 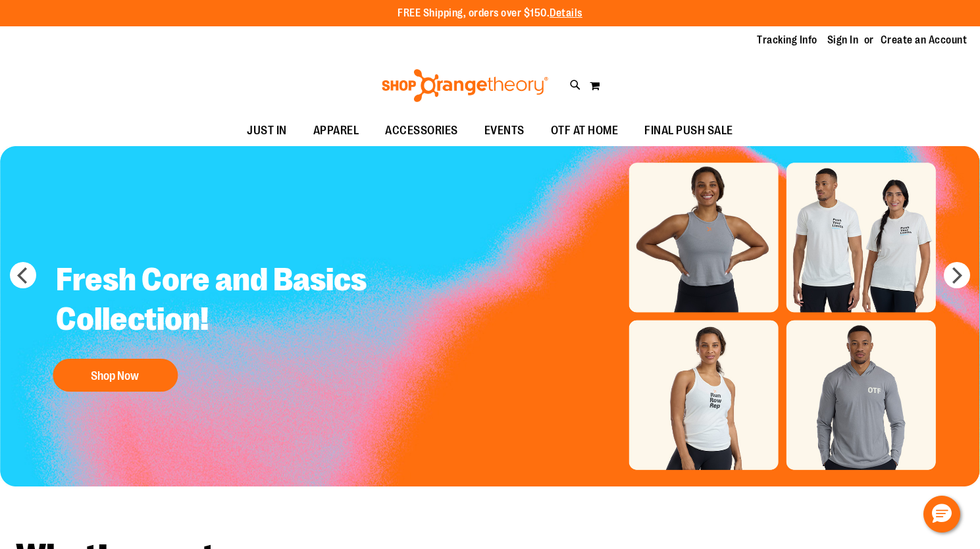 What do you see at coordinates (787, 40) in the screenshot?
I see `a: Tracking Info` at bounding box center [787, 40].